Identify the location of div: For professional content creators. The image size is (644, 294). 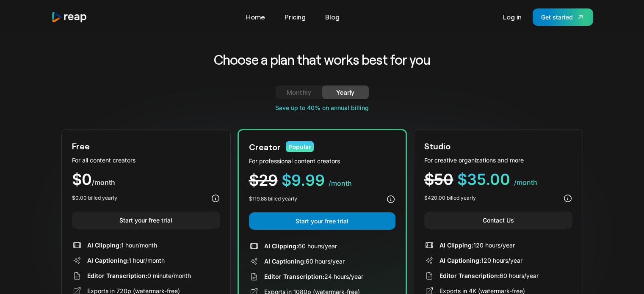
(322, 161).